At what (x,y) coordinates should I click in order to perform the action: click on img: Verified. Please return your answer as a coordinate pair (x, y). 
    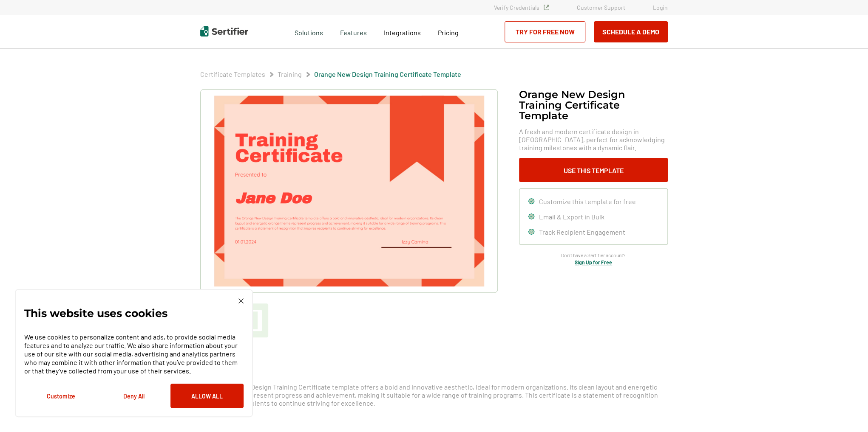
    Looking at the image, I should click on (546, 7).